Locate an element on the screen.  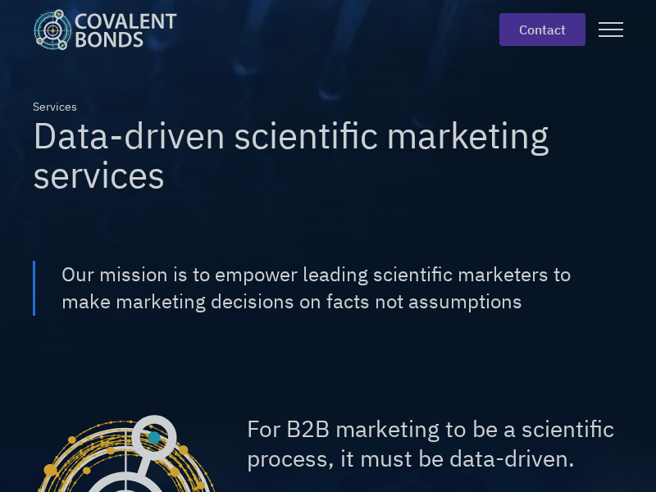
h2: For B2B marketing to be a scientific process, it must be data-driven. is located at coordinates (434, 444).